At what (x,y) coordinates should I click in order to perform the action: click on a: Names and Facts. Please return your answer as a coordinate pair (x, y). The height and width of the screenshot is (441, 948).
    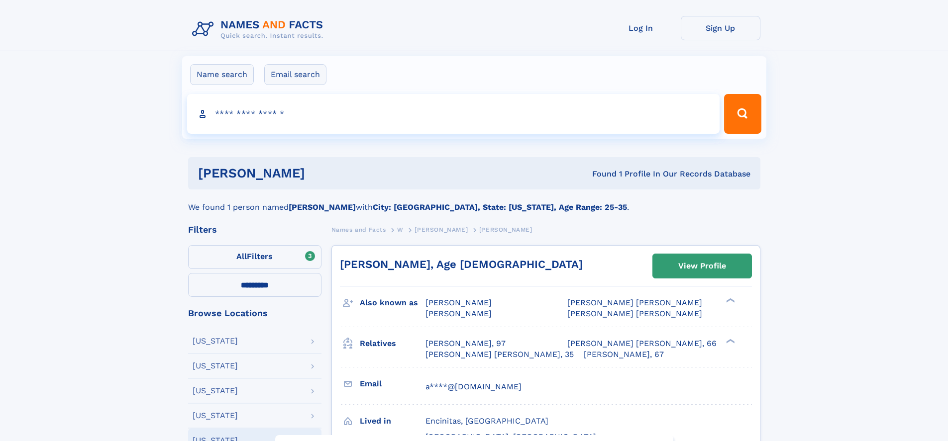
    Looking at the image, I should click on (359, 229).